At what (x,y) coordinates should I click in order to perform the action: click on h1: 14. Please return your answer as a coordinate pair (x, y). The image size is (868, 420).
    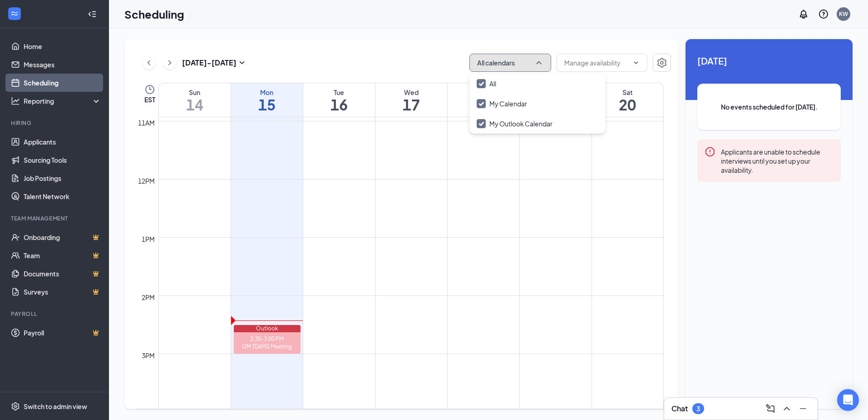
    Looking at the image, I should click on (195, 105).